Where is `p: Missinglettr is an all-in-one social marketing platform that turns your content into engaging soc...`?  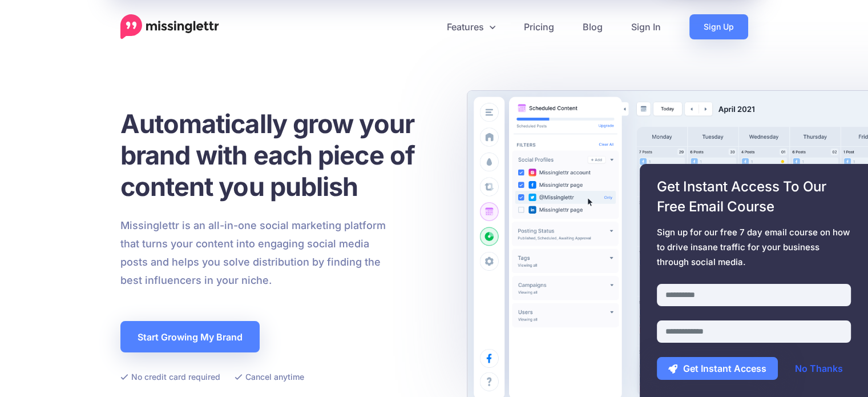
p: Missinglettr is an all-in-one social marketing platform that turns your content into engaging soc... is located at coordinates (253, 254).